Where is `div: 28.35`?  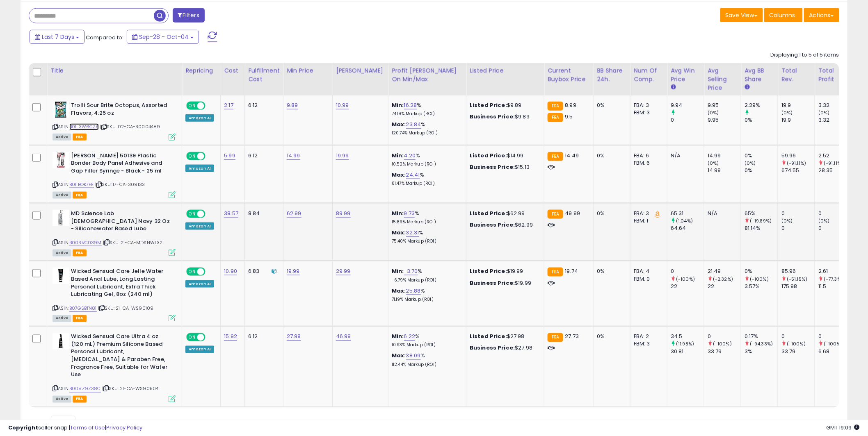
div: 28.35 is located at coordinates (835, 171).